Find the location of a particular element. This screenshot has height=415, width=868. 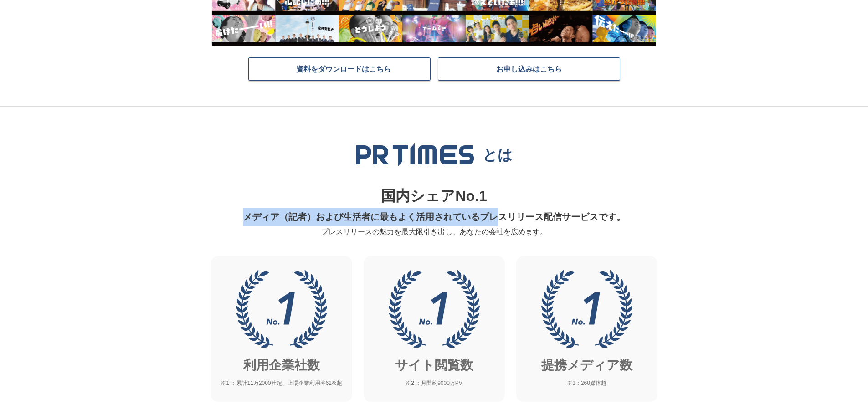

a: 資料をダウンロードはこちら is located at coordinates (339, 69).